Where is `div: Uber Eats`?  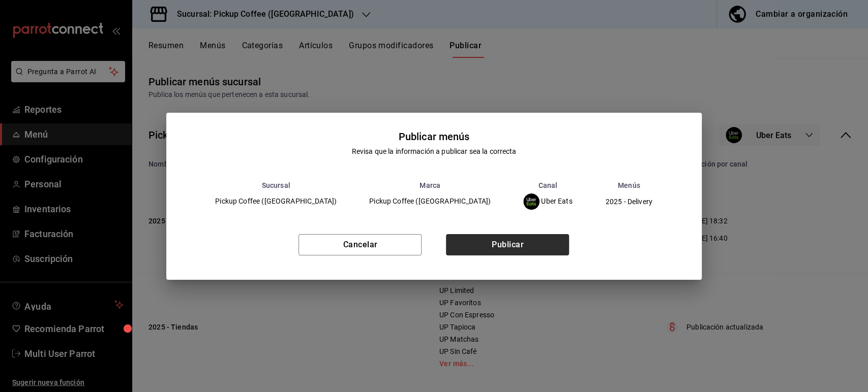 div: Uber Eats is located at coordinates (548, 202).